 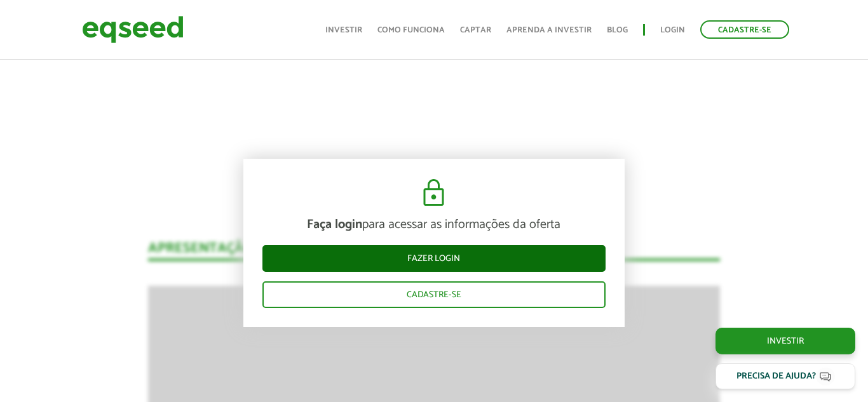 I want to click on a: Login, so click(x=672, y=30).